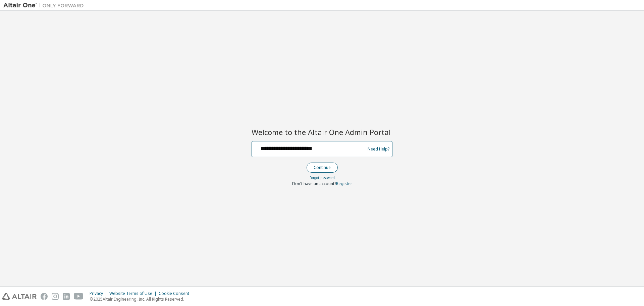 This screenshot has width=644, height=306. Describe the element at coordinates (19, 296) in the screenshot. I see `img: altair_logo.svg` at that location.